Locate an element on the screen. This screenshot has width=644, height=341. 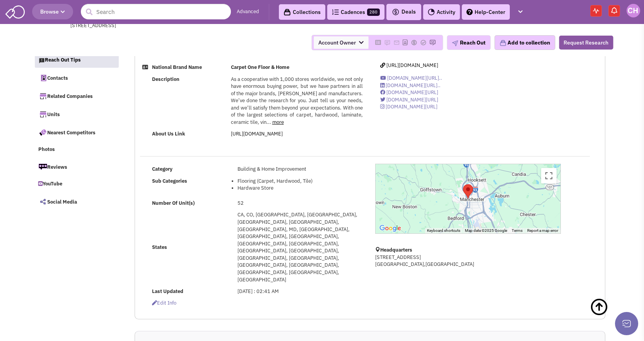
td: Building & Home Improvement is located at coordinates (300, 169).